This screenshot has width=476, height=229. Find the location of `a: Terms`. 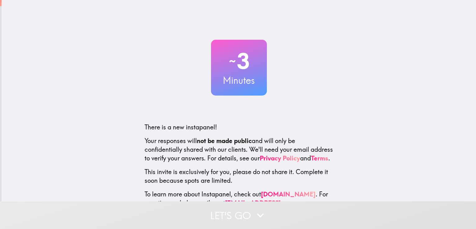

a: Terms is located at coordinates (320, 158).